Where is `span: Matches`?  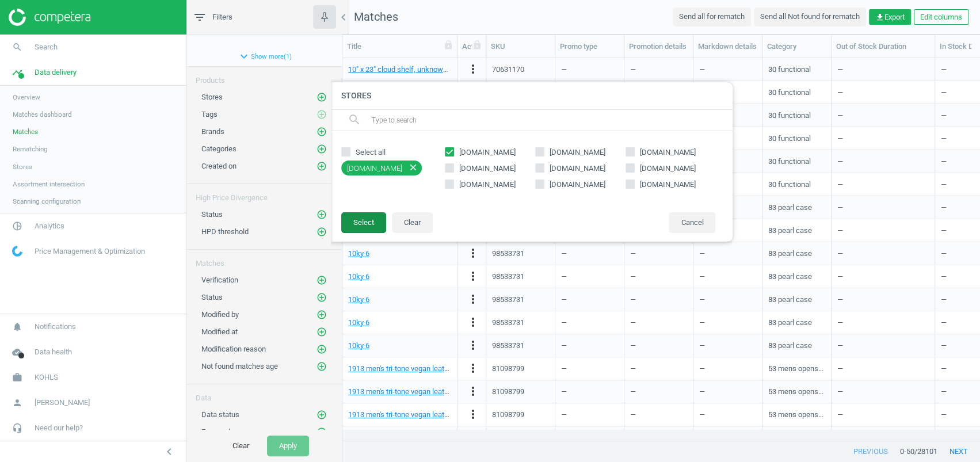
span: Matches is located at coordinates (25, 132).